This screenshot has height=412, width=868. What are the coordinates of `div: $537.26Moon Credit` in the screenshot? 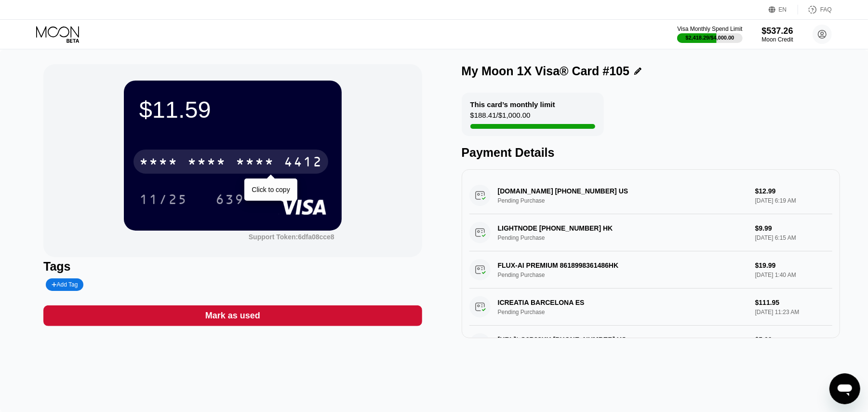 It's located at (778, 34).